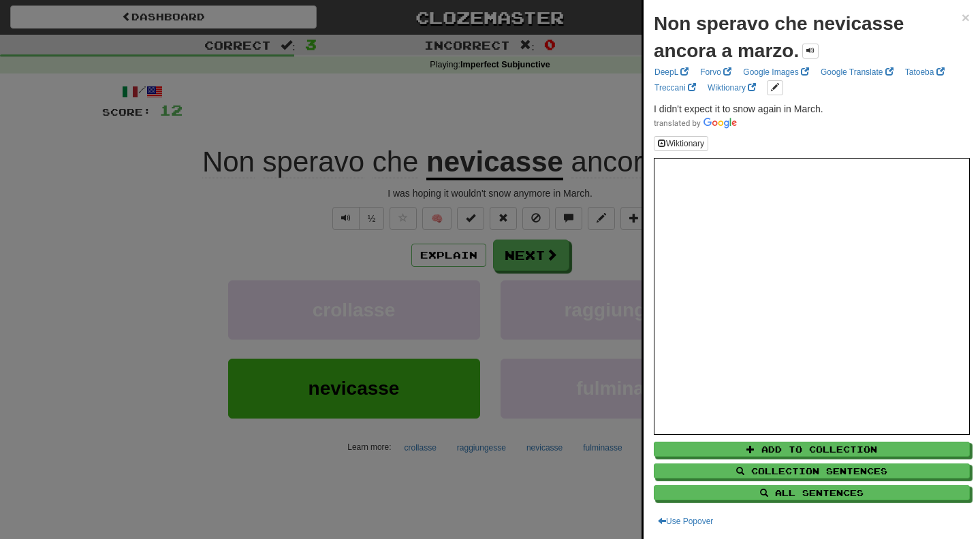  What do you see at coordinates (675, 88) in the screenshot?
I see `a: Treccani` at bounding box center [675, 88].